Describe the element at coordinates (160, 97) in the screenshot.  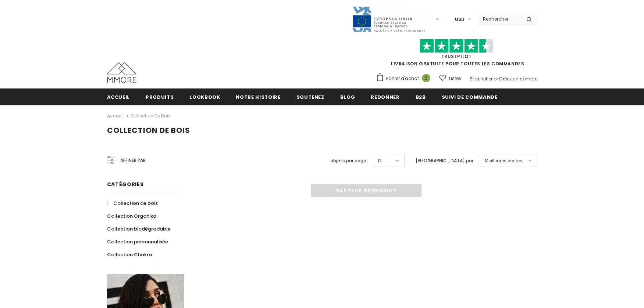
I see `span: Produits` at that location.